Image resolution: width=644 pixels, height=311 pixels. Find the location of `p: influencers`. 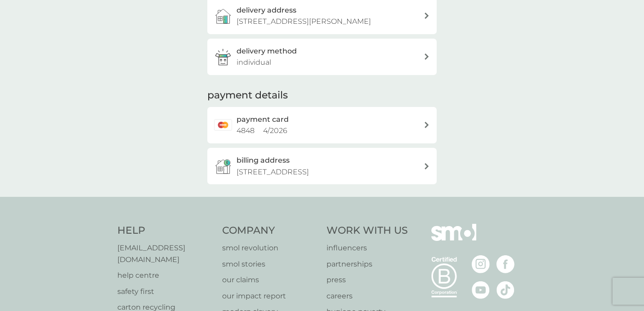

p: influencers is located at coordinates (367, 248).